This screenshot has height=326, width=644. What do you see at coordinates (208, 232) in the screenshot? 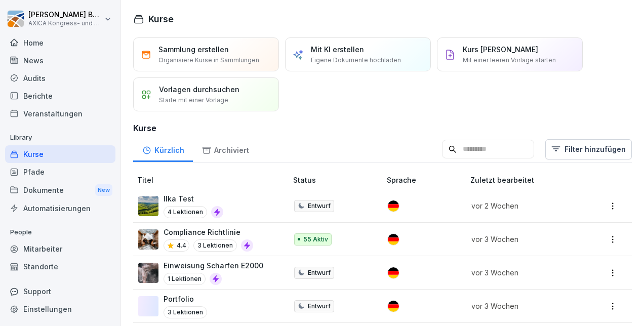
I see `p: Compliance Richtlinie` at bounding box center [208, 232].